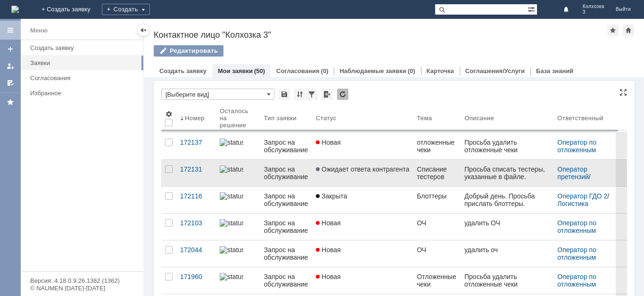 This screenshot has width=644, height=296. I want to click on a: Отложенные чеки, so click(437, 280).